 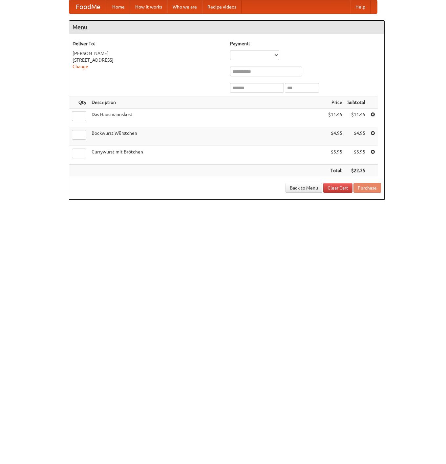 What do you see at coordinates (304, 188) in the screenshot?
I see `a: Back to Menu` at bounding box center [304, 188].